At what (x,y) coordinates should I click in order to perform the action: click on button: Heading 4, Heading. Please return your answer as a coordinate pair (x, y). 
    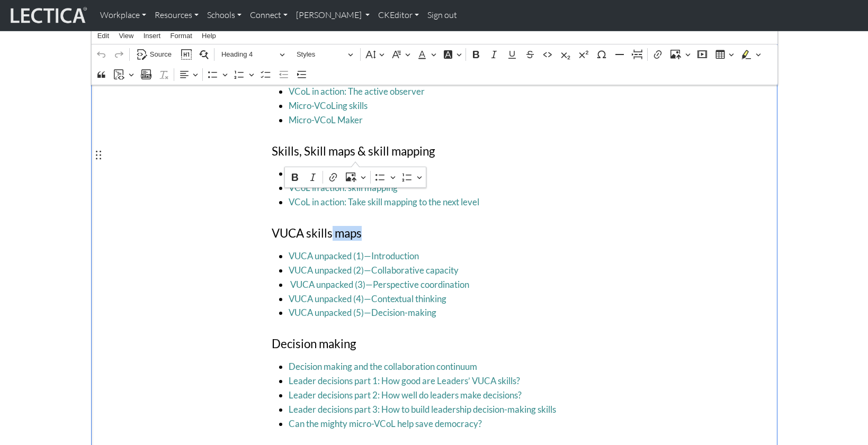
    Looking at the image, I should click on (253, 55).